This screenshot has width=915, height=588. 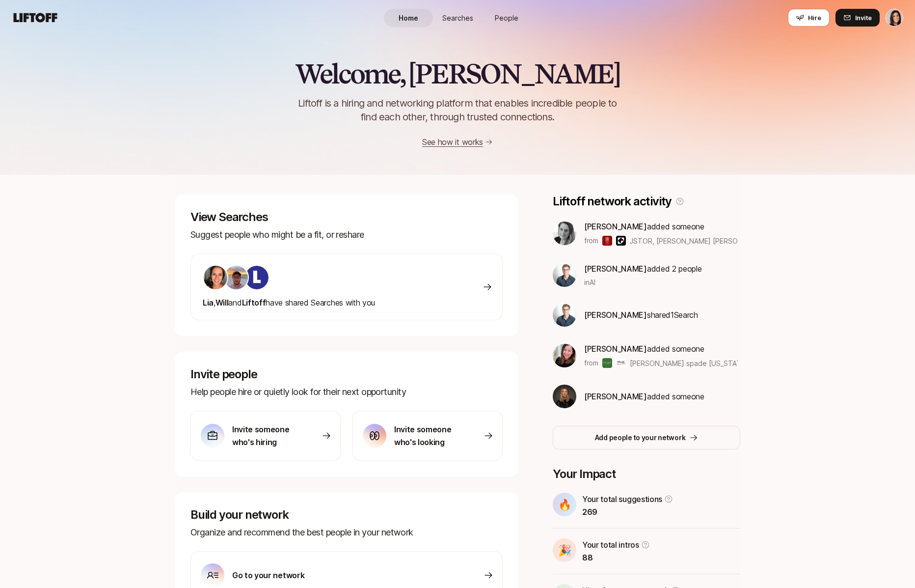 I want to click on img: JSTOR, so click(x=607, y=241).